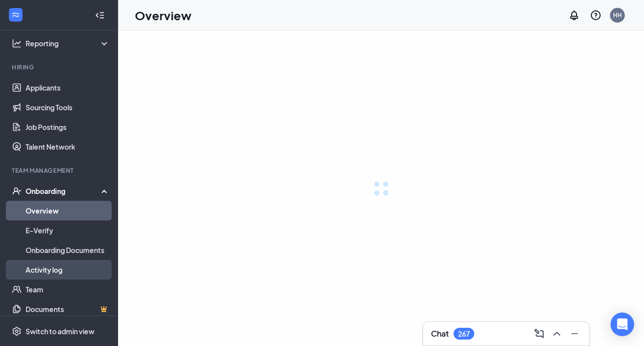  Describe the element at coordinates (68, 43) in the screenshot. I see `div: Reporting` at that location.